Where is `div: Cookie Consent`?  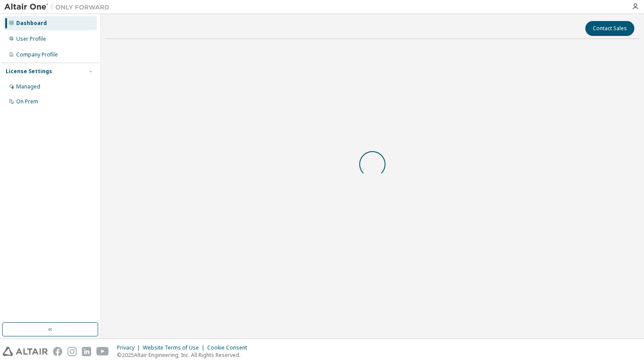
div: Cookie Consent is located at coordinates (229, 347).